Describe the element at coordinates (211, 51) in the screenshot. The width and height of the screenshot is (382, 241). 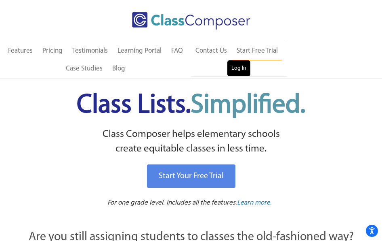
I see `a: Contact Us` at that location.